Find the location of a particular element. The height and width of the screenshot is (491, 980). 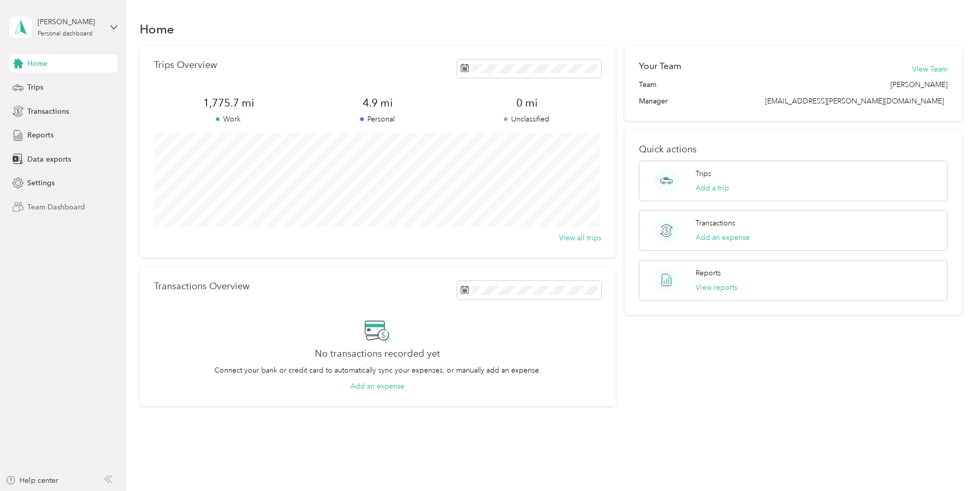

p: Quick actions is located at coordinates (793, 150).